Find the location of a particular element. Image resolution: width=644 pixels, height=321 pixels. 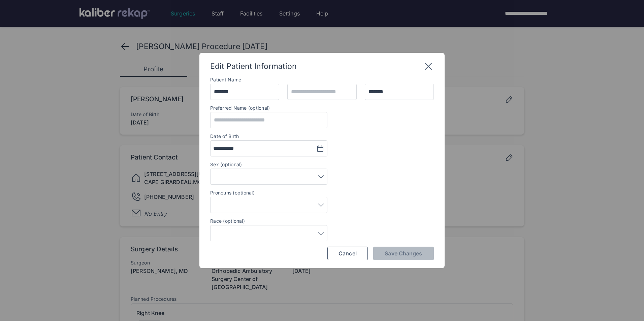

label: Race (optional) is located at coordinates (322, 221).